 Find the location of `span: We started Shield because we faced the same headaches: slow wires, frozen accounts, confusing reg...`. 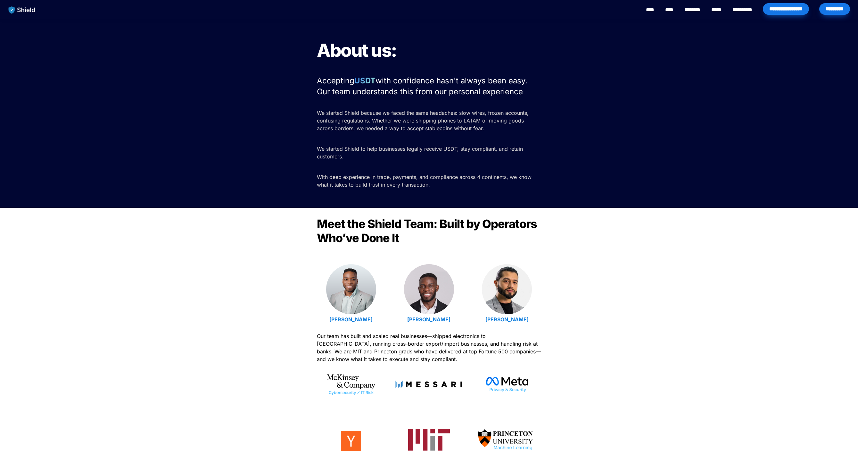

span: We started Shield because we faced the same headaches: slow wires, frozen accounts, confusing reg... is located at coordinates (424, 120).